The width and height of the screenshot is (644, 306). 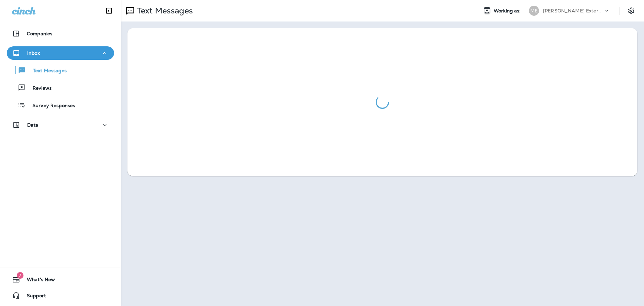 I want to click on button: Settings, so click(x=631, y=11).